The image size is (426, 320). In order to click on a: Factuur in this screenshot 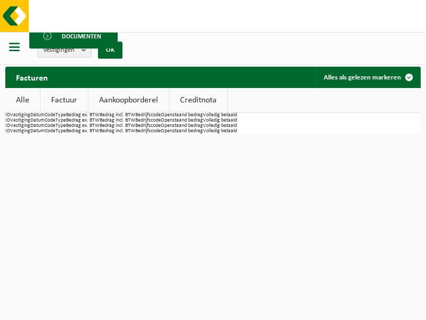, I will do `click(64, 100)`.